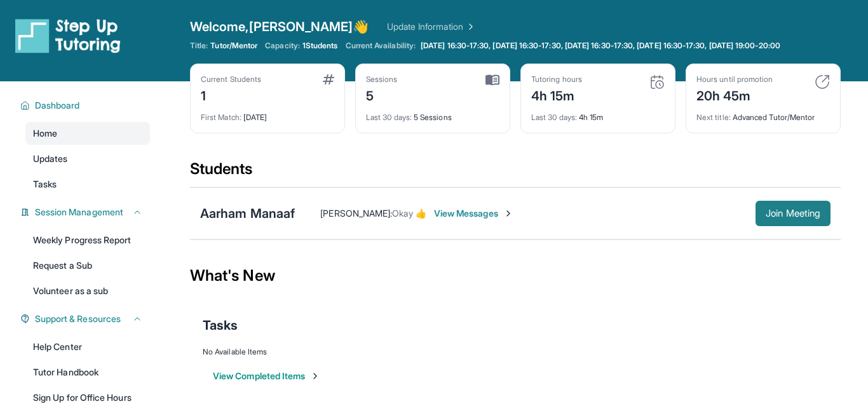 This screenshot has width=868, height=411. Describe the element at coordinates (88, 185) in the screenshot. I see `a: Tasks` at that location.